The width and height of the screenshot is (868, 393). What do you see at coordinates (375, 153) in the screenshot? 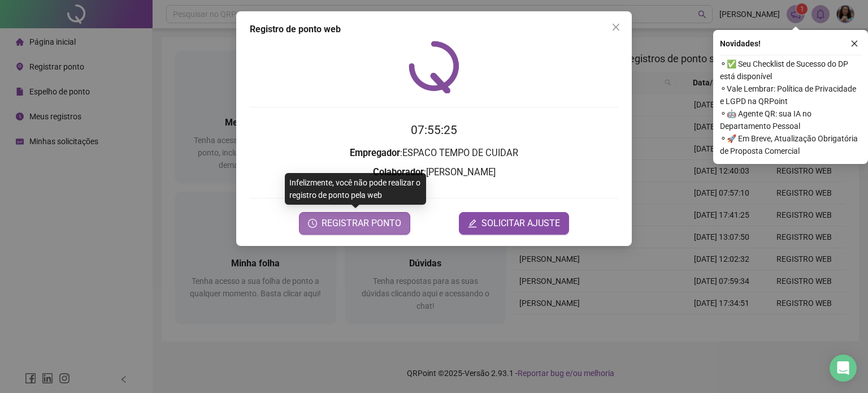
I see `strong: Empregador` at bounding box center [375, 153].